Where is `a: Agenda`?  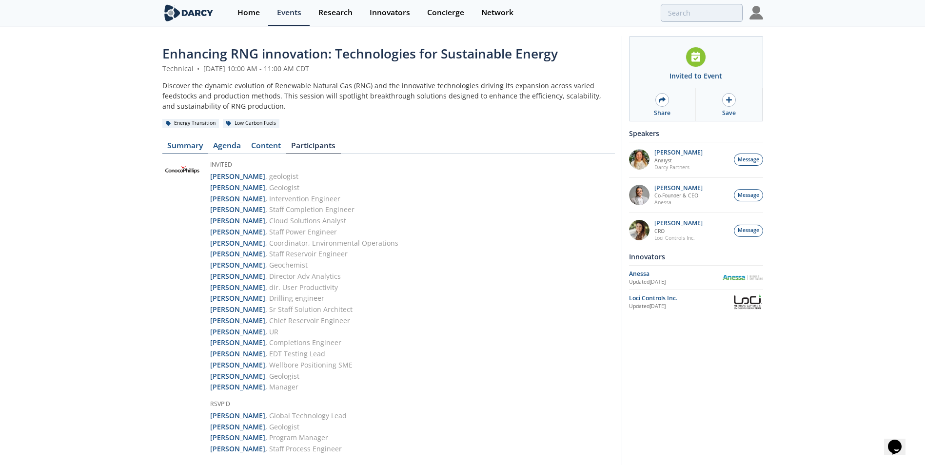 a: Agenda is located at coordinates (227, 148).